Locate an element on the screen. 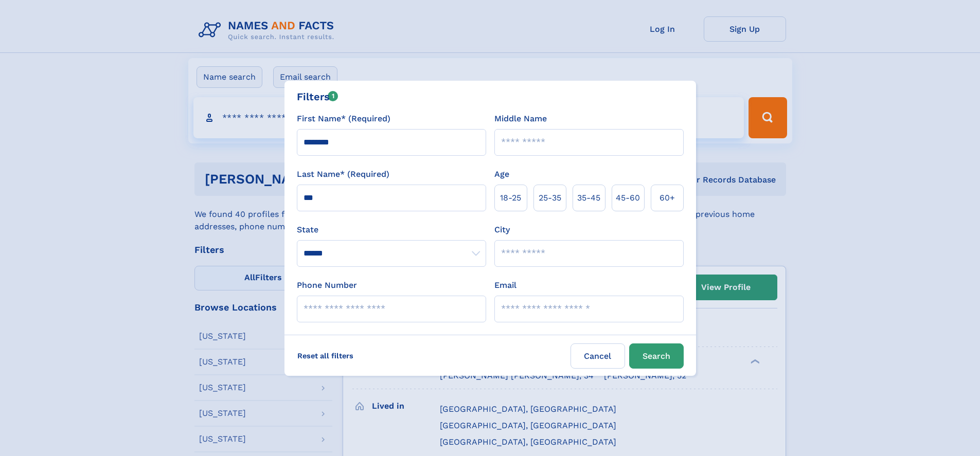 This screenshot has width=980, height=456. span: 25‑35 is located at coordinates (550, 198).